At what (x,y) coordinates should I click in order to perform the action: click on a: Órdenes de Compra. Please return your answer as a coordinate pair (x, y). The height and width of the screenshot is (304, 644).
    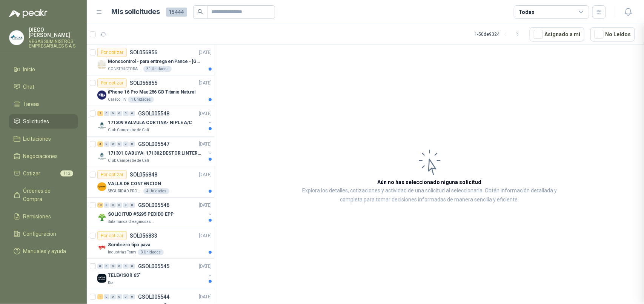
    Looking at the image, I should click on (43, 195).